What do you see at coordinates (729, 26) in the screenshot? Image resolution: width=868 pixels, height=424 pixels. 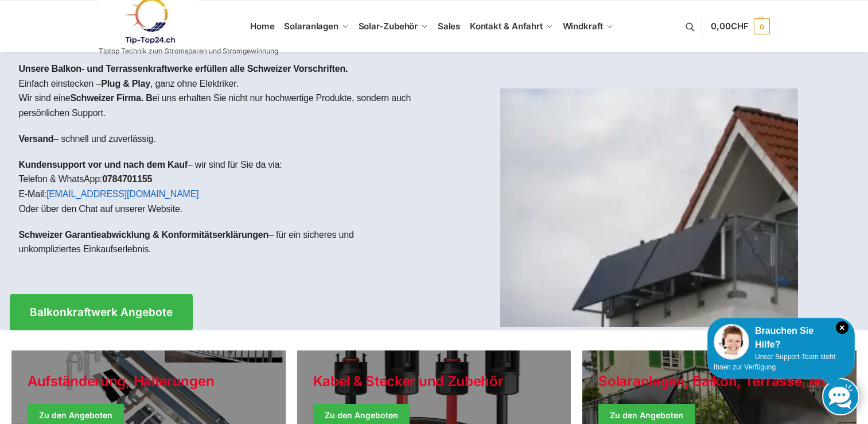 I see `span: 0,00` at bounding box center [729, 26].